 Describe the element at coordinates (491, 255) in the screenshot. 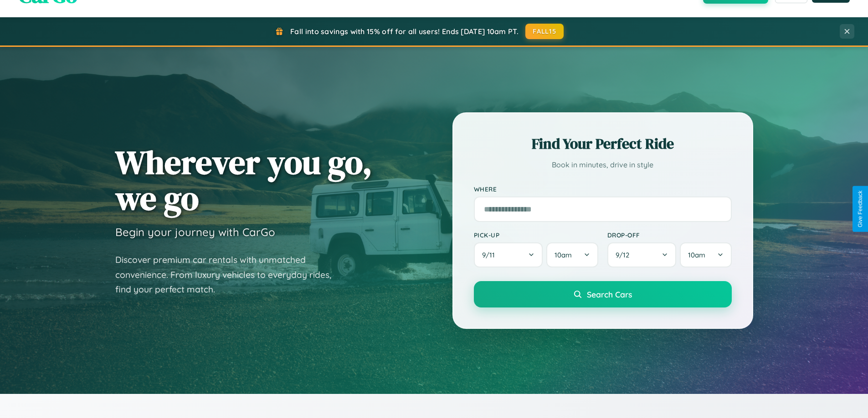

I see `span: 9 / 11` at that location.